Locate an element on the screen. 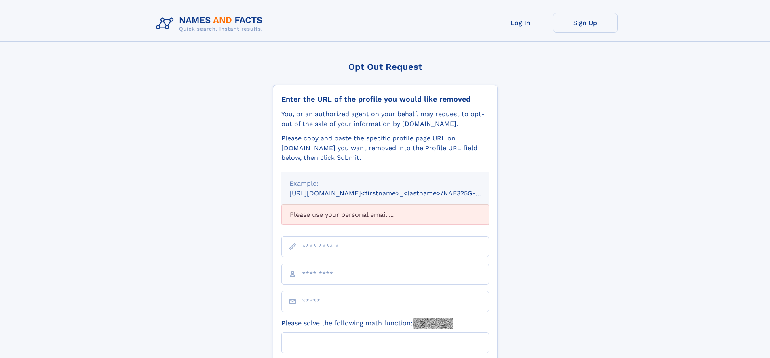  div: Example: is located at coordinates (385, 184).